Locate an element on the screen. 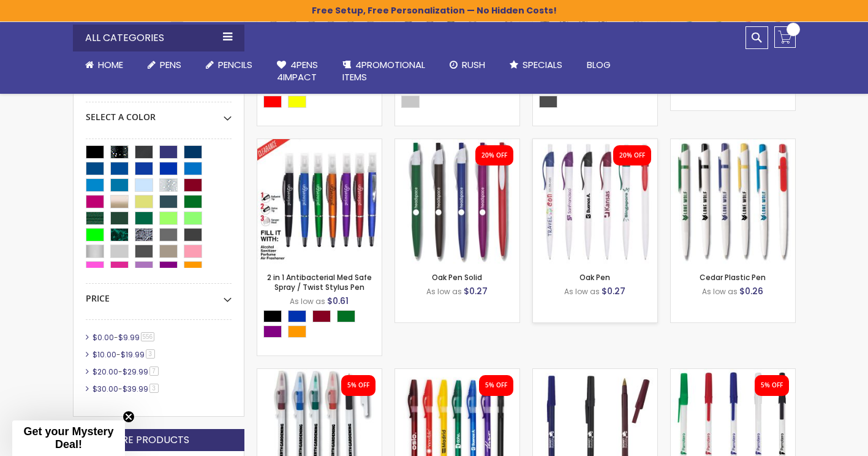  a: $10.00-$19.993 is located at coordinates (124, 355).